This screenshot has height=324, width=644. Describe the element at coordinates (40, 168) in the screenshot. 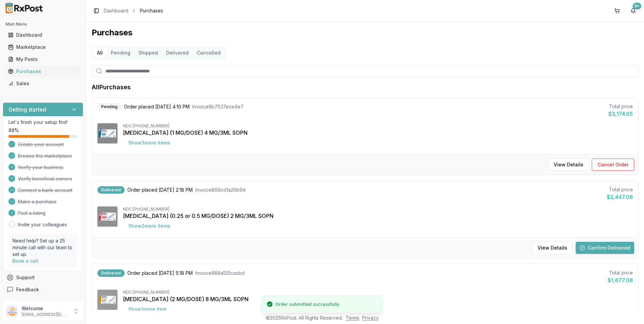

I see `span: Verify your business` at that location.